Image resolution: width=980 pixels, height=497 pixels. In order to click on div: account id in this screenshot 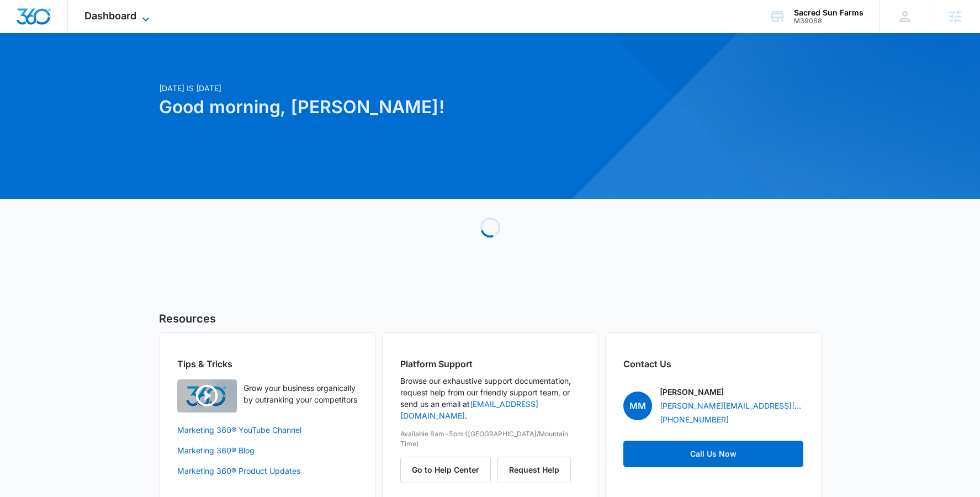, I will do `click(829, 21)`.